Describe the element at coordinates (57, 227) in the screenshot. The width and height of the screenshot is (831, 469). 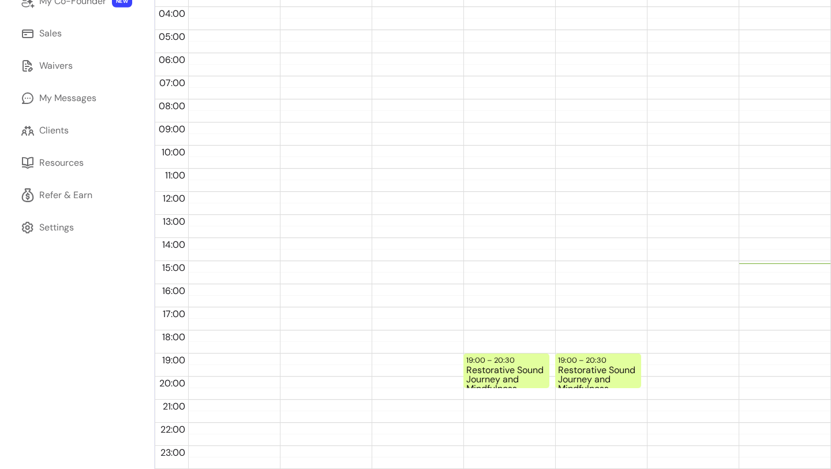
I see `div: Settings` at that location.